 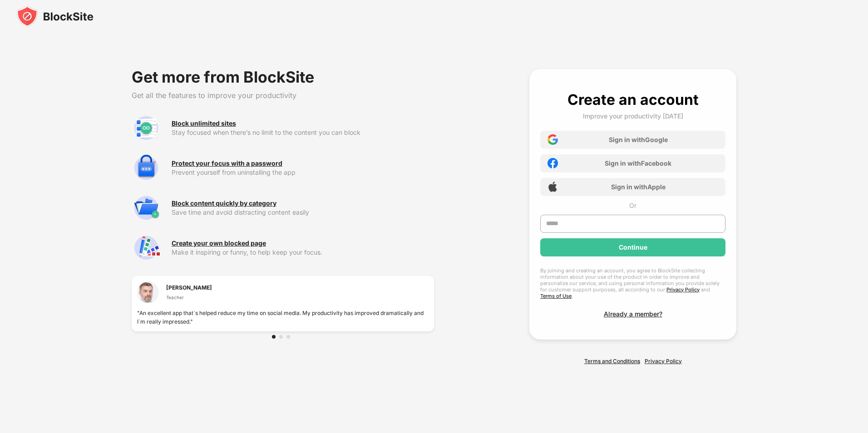 What do you see at coordinates (638, 186) in the screenshot?
I see `div: Sign in with Apple` at bounding box center [638, 186].